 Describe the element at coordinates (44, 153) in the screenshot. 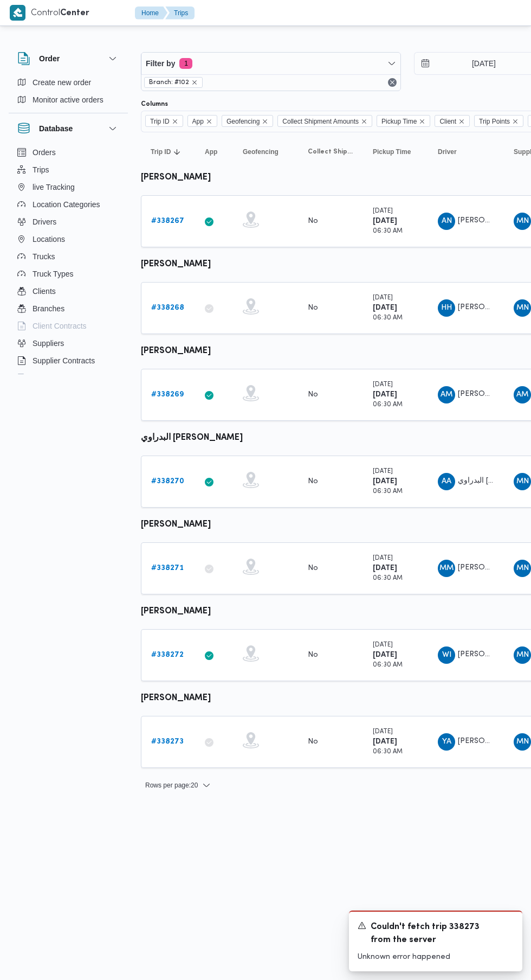

I see `span: Orders` at that location.